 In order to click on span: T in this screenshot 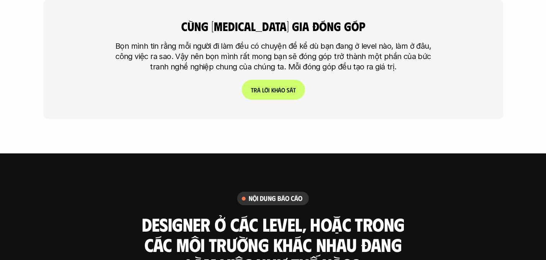, I will do `click(252, 89)`.